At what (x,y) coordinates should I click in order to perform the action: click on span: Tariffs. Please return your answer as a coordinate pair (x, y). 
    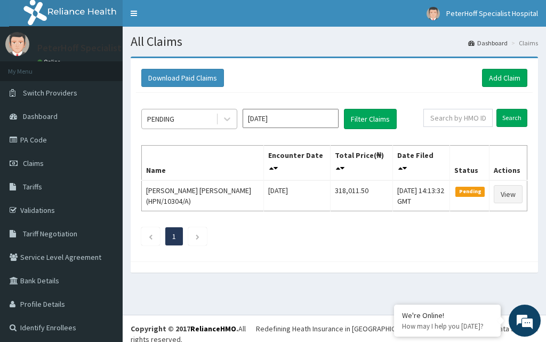
    Looking at the image, I should click on (33, 187).